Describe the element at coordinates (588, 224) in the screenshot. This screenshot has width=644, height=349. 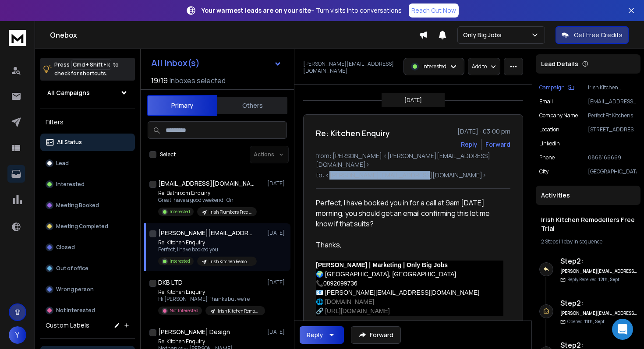
I see `h1: Irish Kitchen Remodellers Free Trial` at that location.